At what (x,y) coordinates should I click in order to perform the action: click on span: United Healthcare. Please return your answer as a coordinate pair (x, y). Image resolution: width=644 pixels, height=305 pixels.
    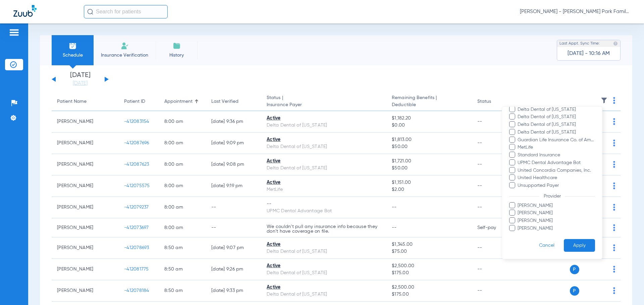
    Looking at the image, I should click on (556, 178).